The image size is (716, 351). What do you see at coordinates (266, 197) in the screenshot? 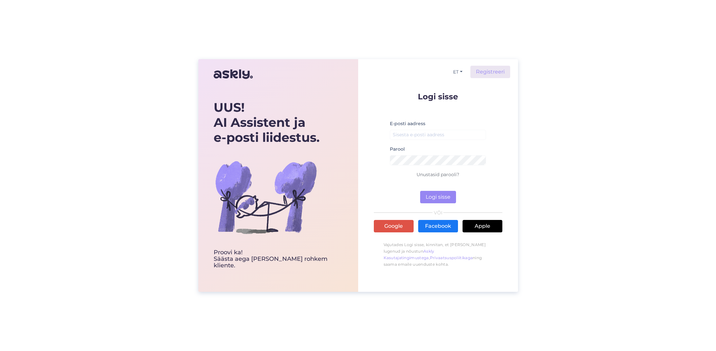
I see `img: bg-askly` at bounding box center [266, 197].